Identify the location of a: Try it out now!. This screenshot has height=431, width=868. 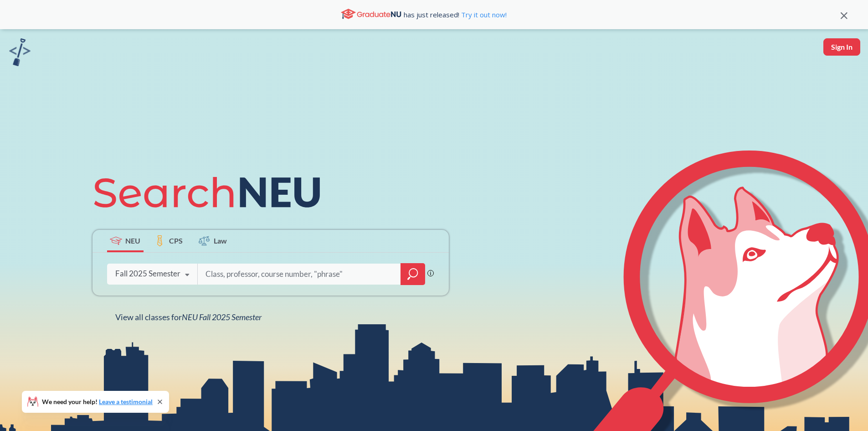
(483, 14).